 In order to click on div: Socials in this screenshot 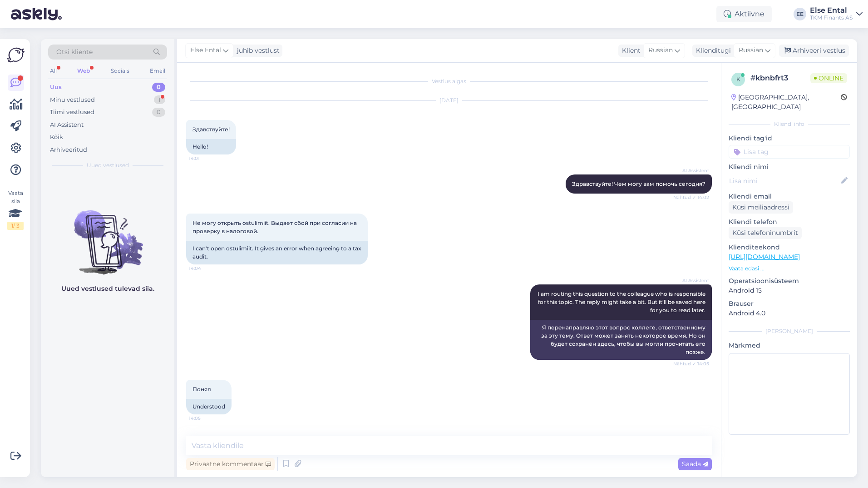, I will do `click(120, 71)`.